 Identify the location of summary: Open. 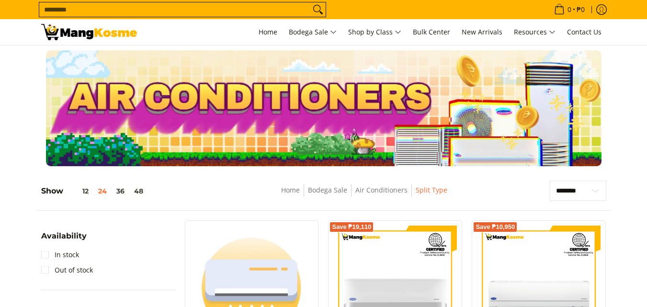
(64, 240).